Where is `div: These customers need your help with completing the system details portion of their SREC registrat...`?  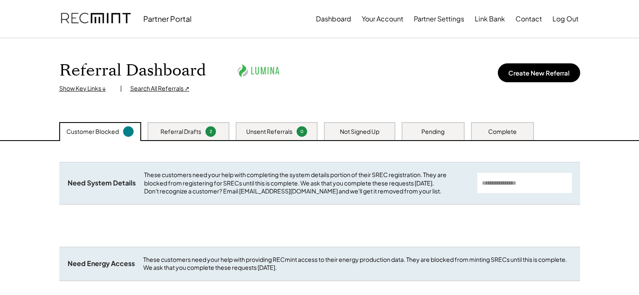
div: These customers need your help with completing the system details portion of their SREC registrat... is located at coordinates (306, 183).